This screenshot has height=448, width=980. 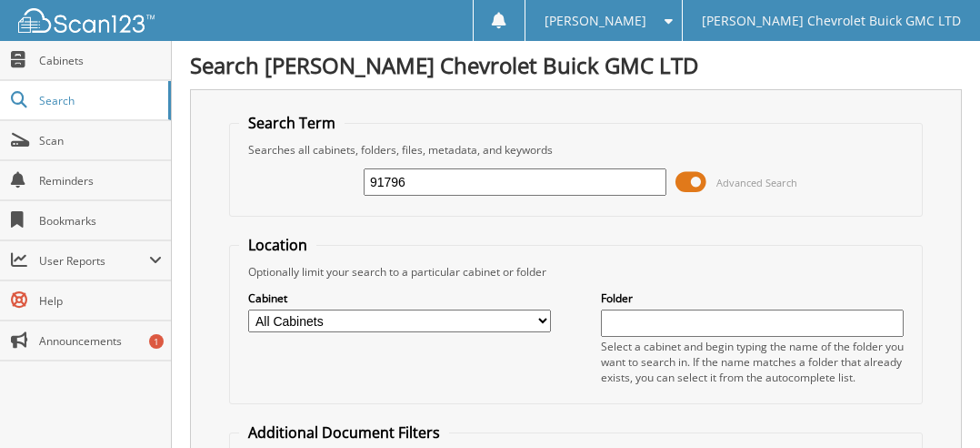 What do you see at coordinates (399, 298) in the screenshot?
I see `label: Cabinet` at bounding box center [399, 298].